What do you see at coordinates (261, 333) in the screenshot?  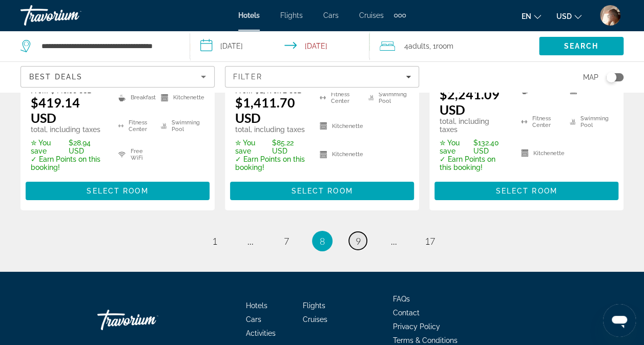 I see `span: Activities` at bounding box center [261, 333].